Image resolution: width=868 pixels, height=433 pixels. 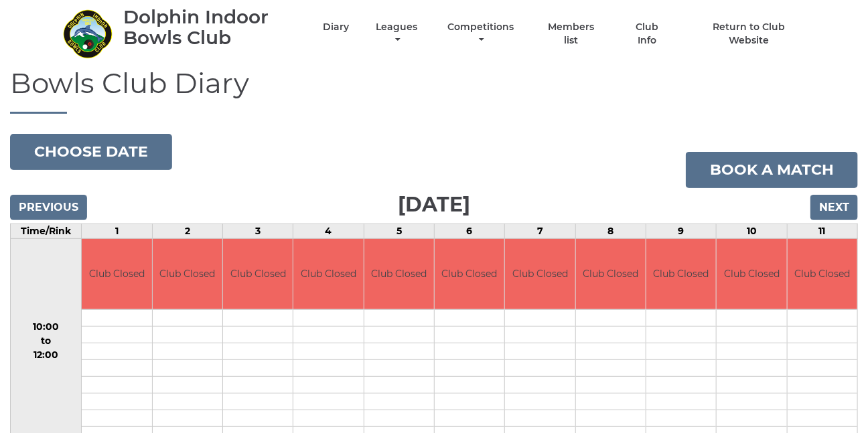 What do you see at coordinates (610, 232) in the screenshot?
I see `td: 8` at bounding box center [610, 232].